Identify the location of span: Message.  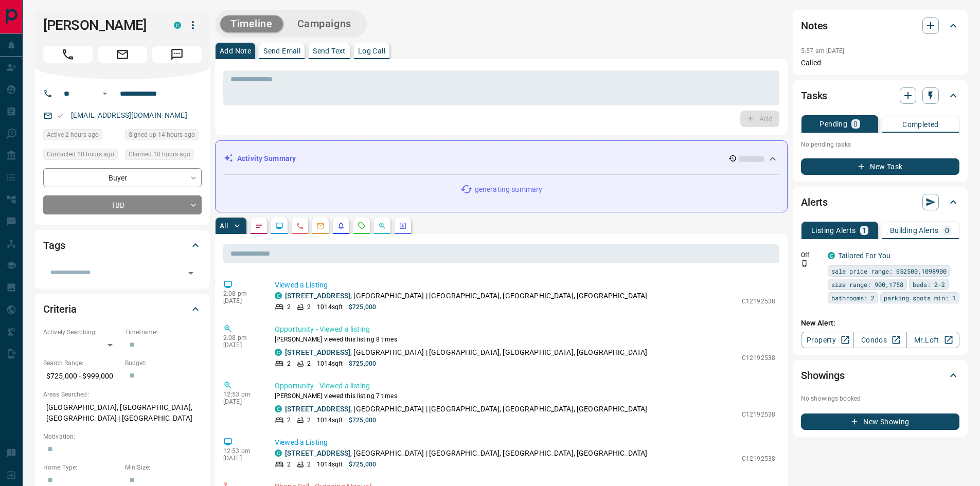
(177, 55).